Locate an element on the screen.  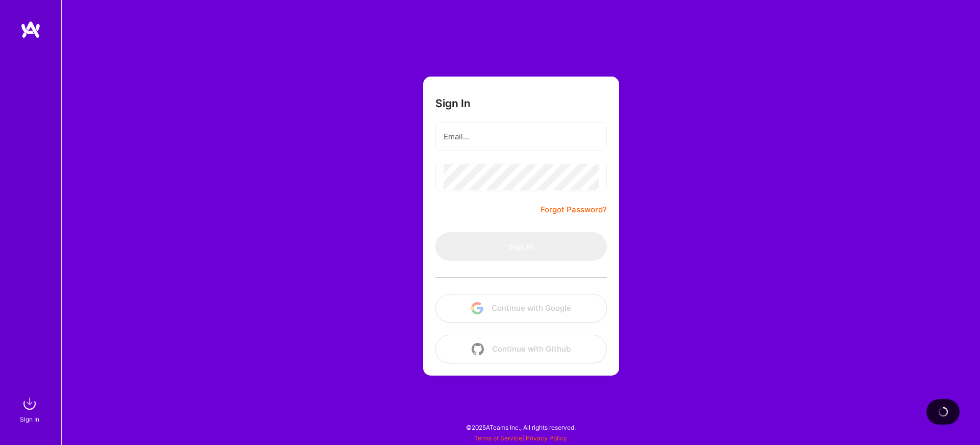
div: Sign In is located at coordinates (30, 420).